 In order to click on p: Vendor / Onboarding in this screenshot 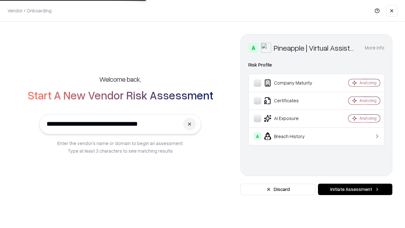, I will do `click(29, 10)`.